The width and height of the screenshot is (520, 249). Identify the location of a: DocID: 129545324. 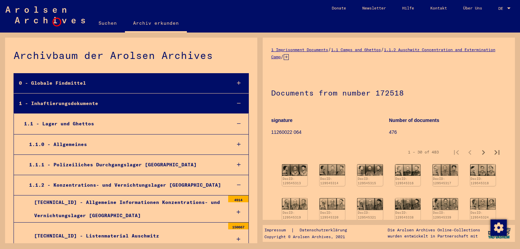
(480, 215).